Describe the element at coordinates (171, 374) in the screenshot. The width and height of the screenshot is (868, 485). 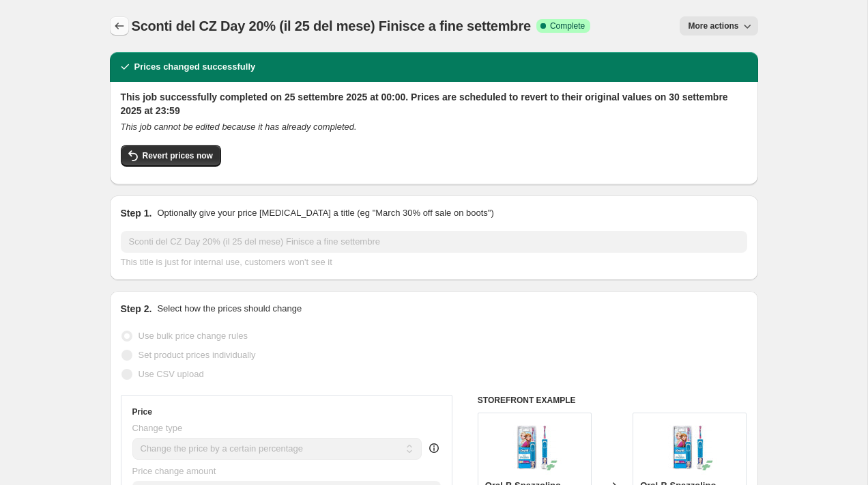
I see `span: Use CSV upload` at that location.